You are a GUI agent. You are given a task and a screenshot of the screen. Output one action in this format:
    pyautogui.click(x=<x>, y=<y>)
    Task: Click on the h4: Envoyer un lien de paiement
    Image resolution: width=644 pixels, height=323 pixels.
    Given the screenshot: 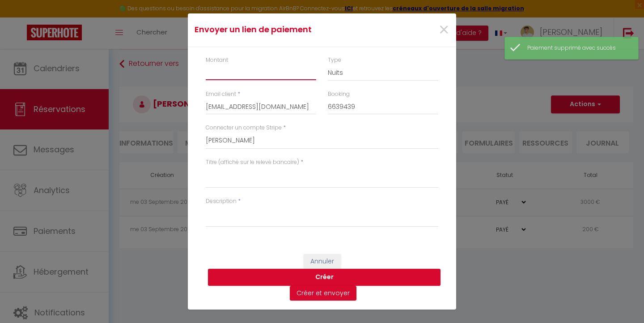 What is the action you would take?
    pyautogui.click(x=278, y=30)
    